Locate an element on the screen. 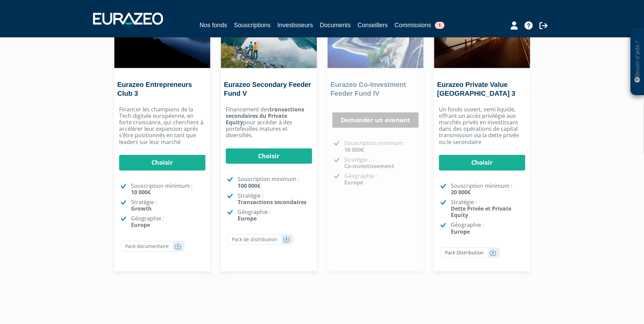 The image size is (644, 324). a: Souscriptions is located at coordinates (252, 25).